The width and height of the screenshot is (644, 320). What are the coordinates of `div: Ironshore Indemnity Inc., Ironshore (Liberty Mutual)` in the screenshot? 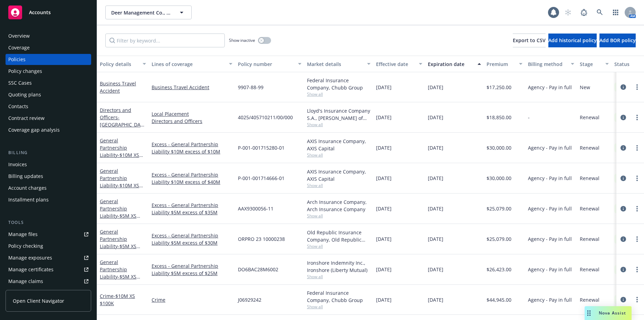 It's located at (339, 266).